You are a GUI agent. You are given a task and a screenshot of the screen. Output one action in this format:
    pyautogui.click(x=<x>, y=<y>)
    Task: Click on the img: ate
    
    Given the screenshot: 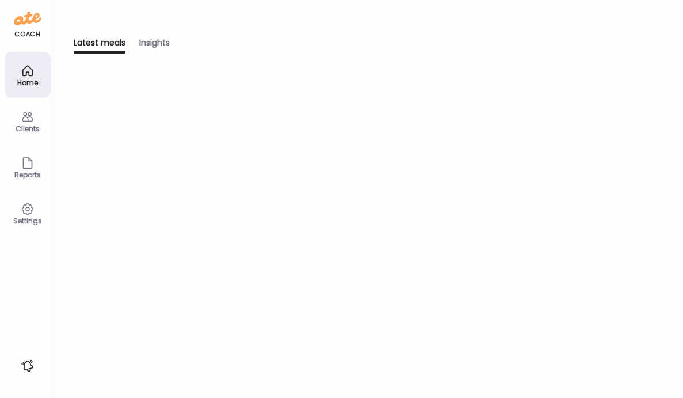 What is the action you would take?
    pyautogui.click(x=28, y=18)
    